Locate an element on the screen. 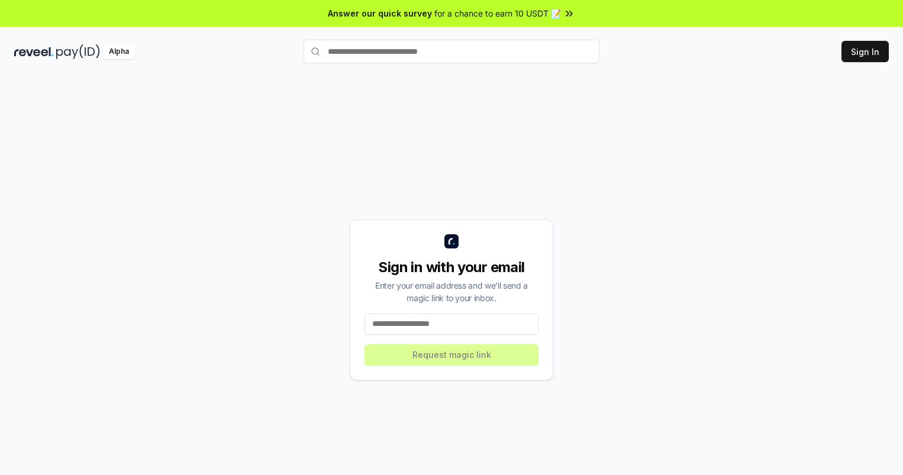  div: Enter your email address and we’ll send a magic link to your inbox. is located at coordinates (451, 292).